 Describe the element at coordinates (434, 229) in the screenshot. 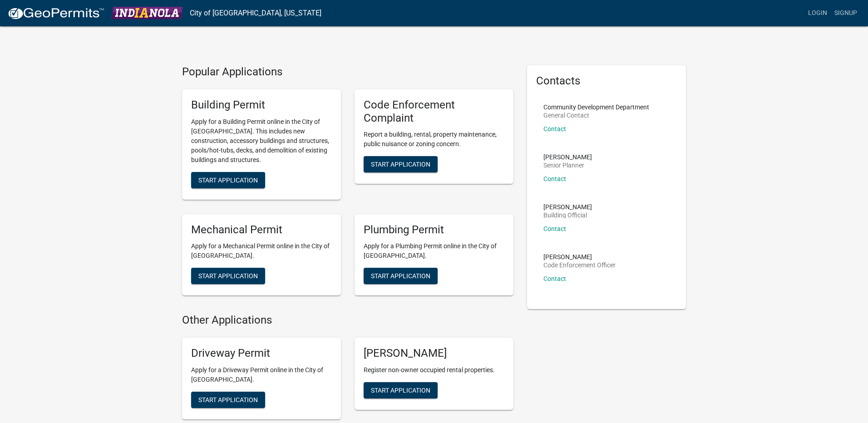

I see `h5: Plumbing Permit` at that location.